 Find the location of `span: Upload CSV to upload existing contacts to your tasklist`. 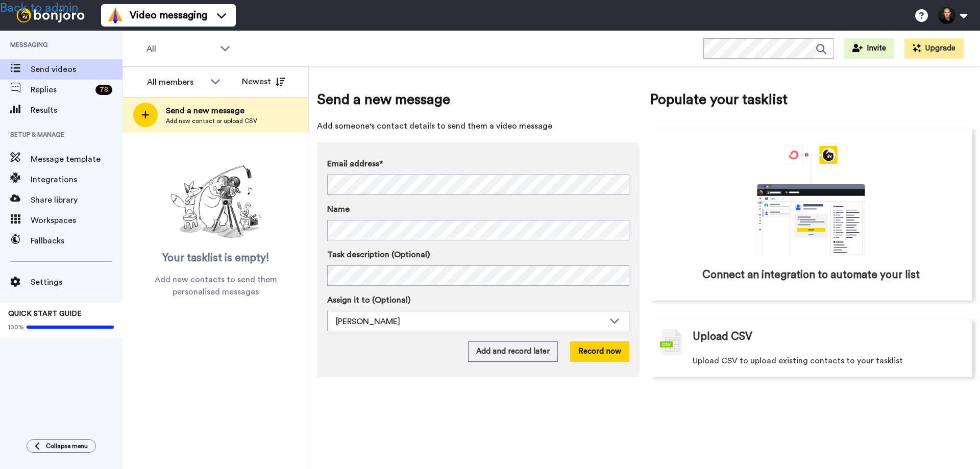

span: Upload CSV to upload existing contacts to your tasklist is located at coordinates (798, 361).